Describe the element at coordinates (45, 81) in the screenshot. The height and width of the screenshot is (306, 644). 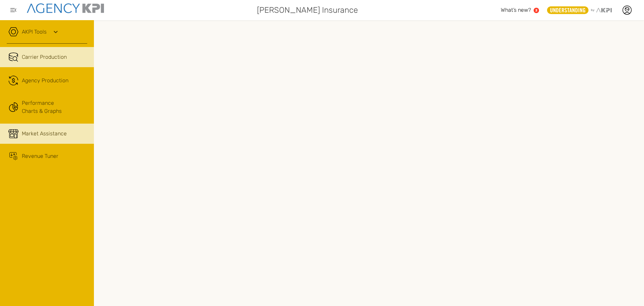
I see `span: Agency Production` at that location.